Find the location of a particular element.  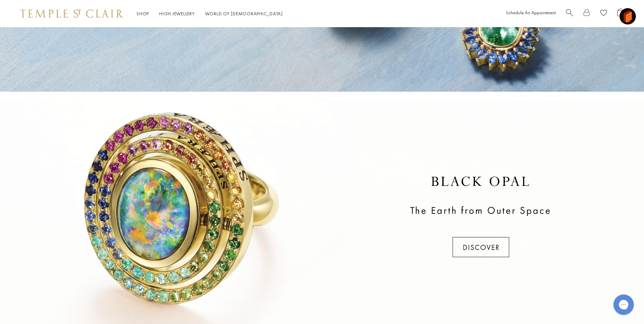

a: Open Shopping Bag is located at coordinates (620, 14).